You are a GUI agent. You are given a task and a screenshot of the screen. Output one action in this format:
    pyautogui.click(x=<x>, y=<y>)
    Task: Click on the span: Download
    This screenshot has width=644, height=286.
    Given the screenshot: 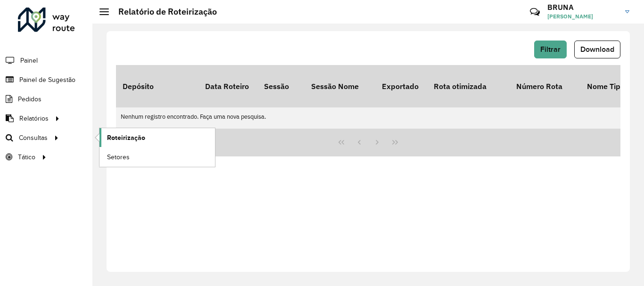 What is the action you would take?
    pyautogui.click(x=597, y=49)
    